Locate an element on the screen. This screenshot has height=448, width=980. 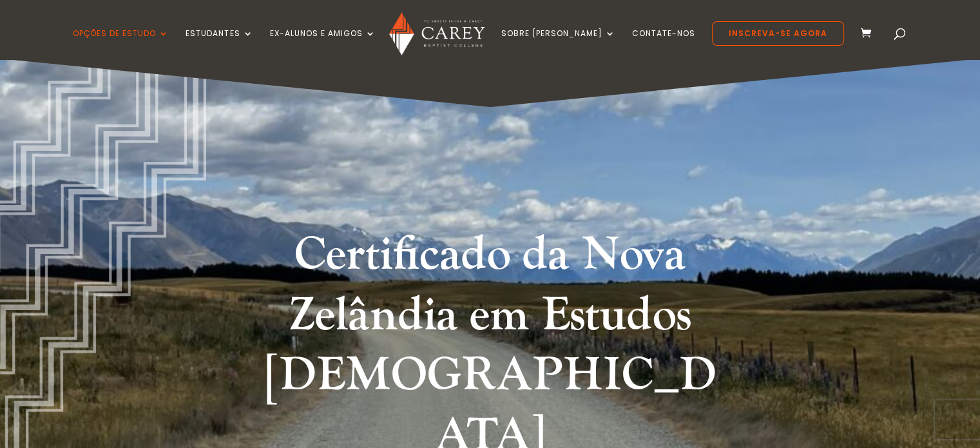
font: Estudantes is located at coordinates (213, 33).